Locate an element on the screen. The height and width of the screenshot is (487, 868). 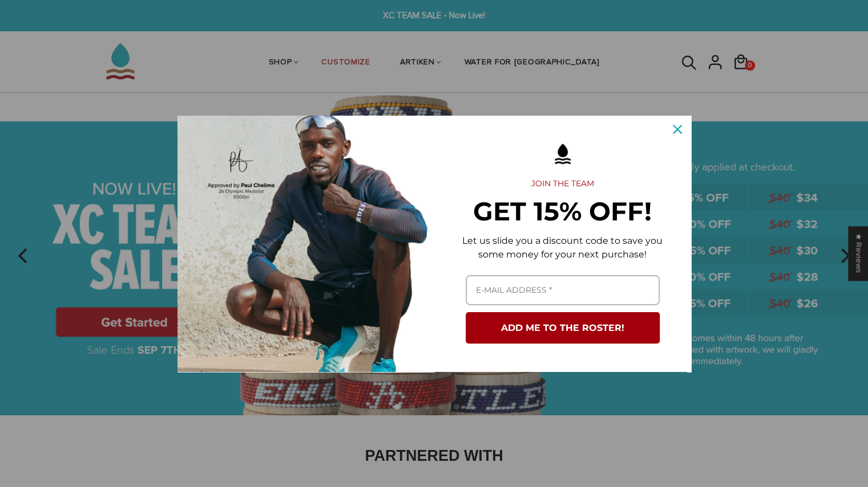
strong: GET 15% OFF! is located at coordinates (562, 211).